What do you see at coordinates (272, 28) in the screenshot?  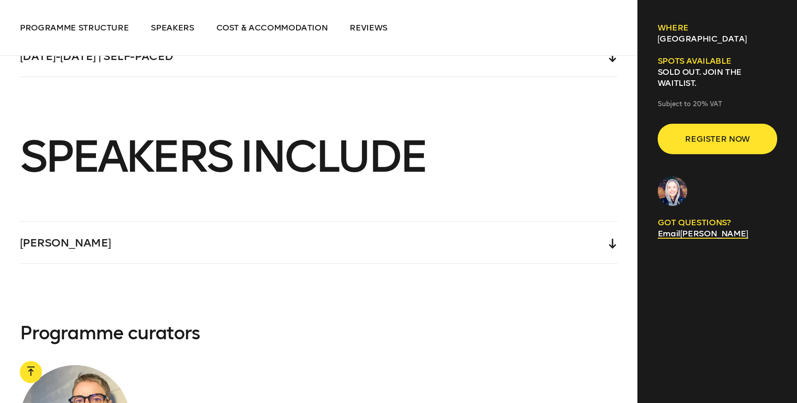 I see `span: Cost & Accommodation` at bounding box center [272, 28].